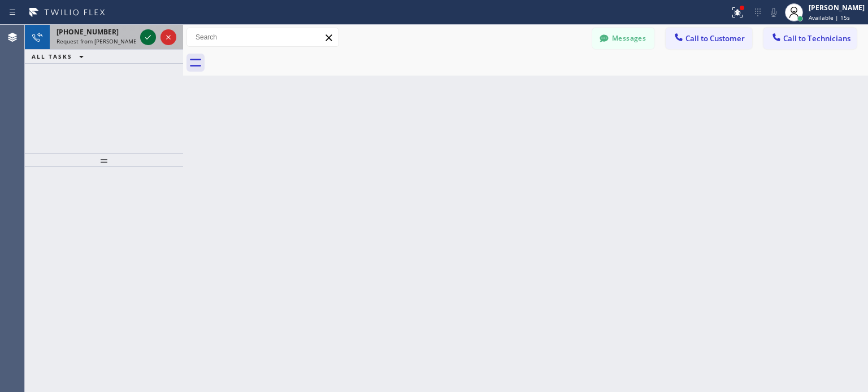  I want to click on button: Call to Customer, so click(709, 38).